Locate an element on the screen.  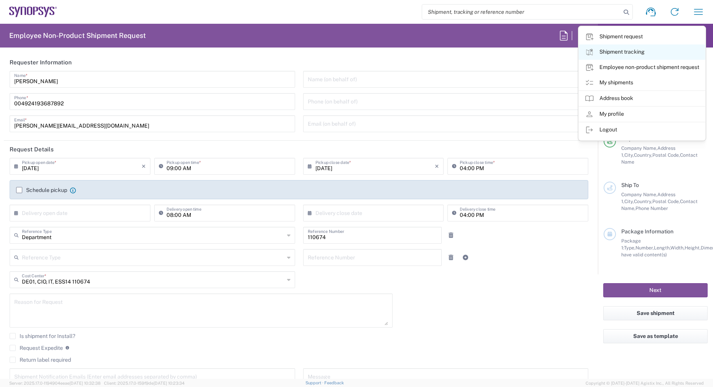
a: Employee non-product shipment request is located at coordinates (642, 68).